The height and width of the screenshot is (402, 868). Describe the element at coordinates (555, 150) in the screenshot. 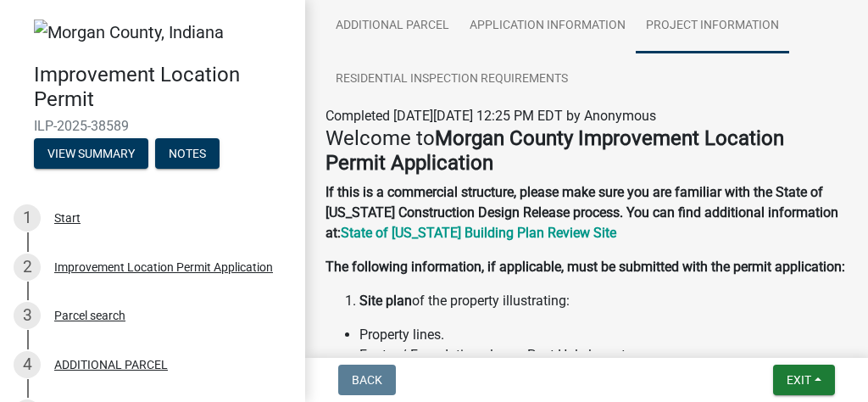

I see `strong: Morgan County Improvement Location Permit Application` at that location.